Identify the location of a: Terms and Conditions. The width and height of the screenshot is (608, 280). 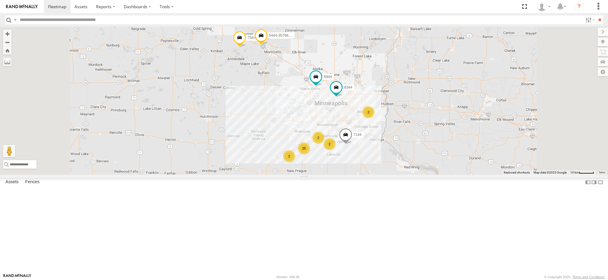
(588, 277).